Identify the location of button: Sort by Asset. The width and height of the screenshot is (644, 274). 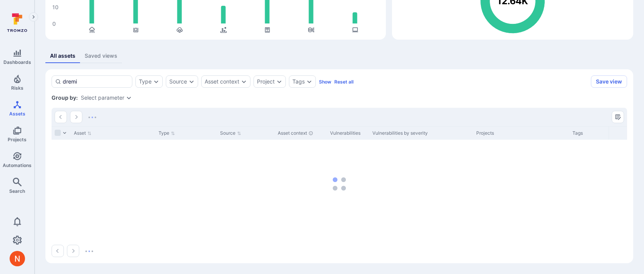
(83, 133).